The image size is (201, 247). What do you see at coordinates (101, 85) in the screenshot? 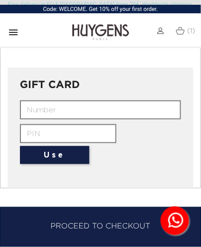
I see `h3: GIFT CARD` at bounding box center [101, 85].